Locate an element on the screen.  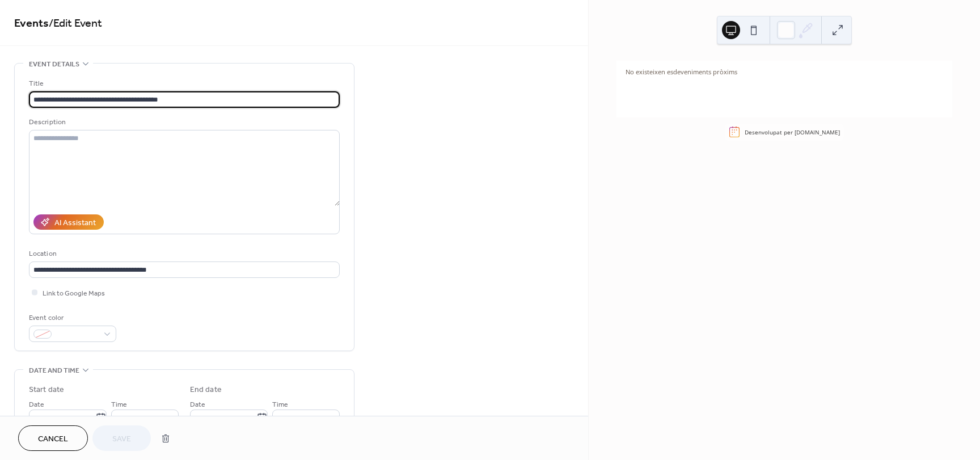
div: Description is located at coordinates (183, 122).